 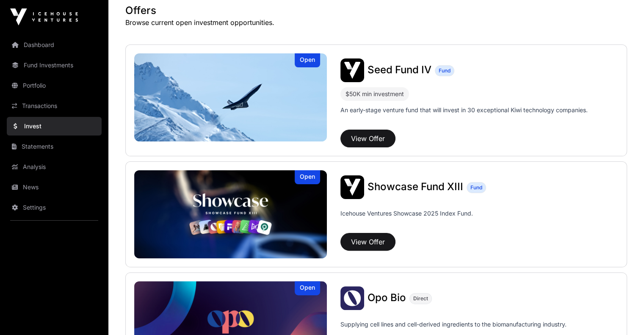 I want to click on a: Showcase Fund XIIIOpen, so click(x=230, y=214).